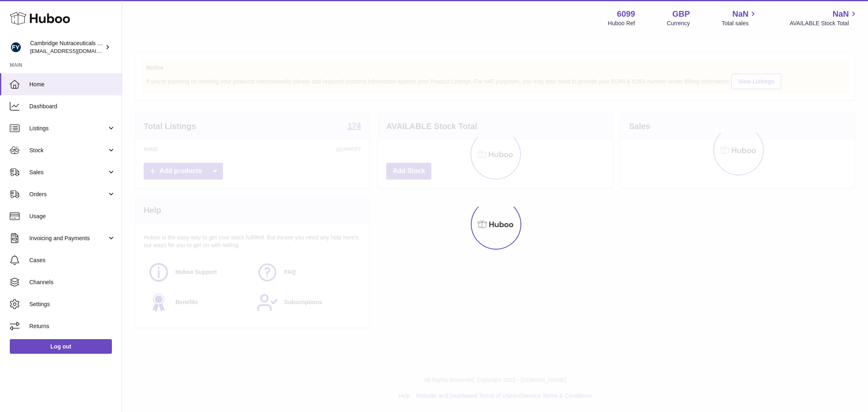 This screenshot has height=412, width=868. I want to click on span: Home, so click(72, 85).